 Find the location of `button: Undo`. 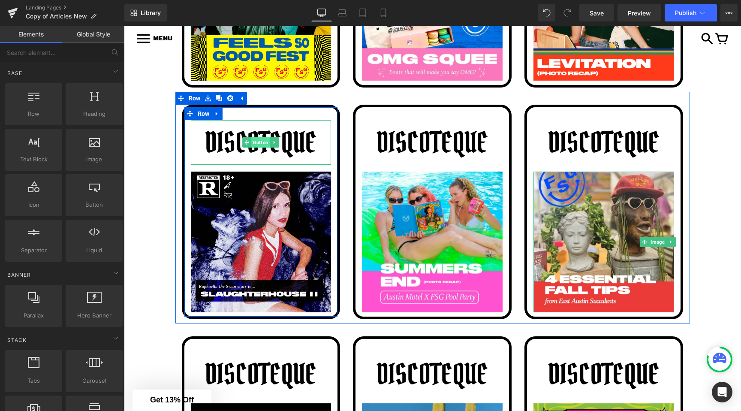

button: Undo is located at coordinates (547, 13).